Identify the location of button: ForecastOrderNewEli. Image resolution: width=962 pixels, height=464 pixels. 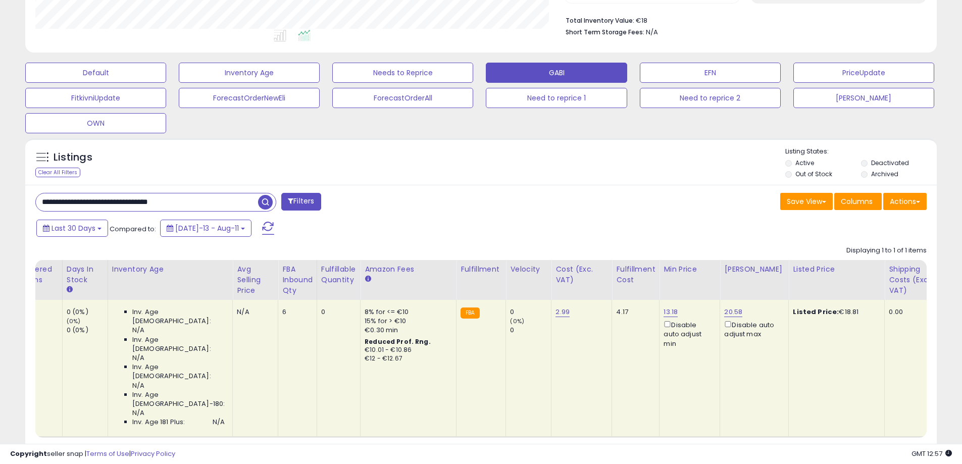
(249, 98).